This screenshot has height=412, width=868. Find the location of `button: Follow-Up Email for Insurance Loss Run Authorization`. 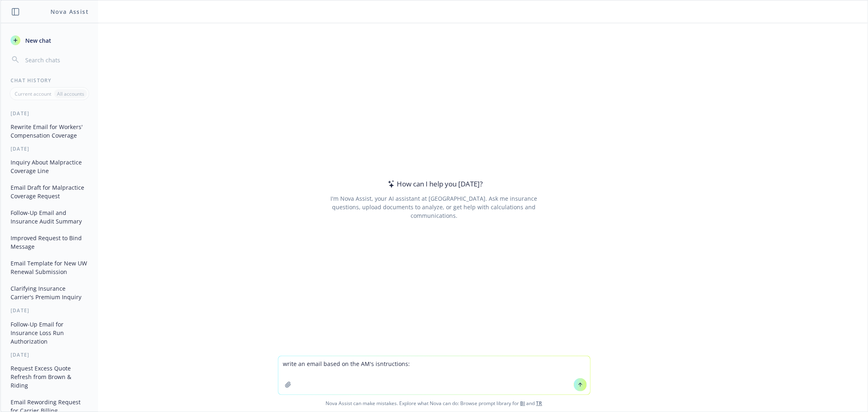

button: Follow-Up Email for Insurance Loss Run Authorization is located at coordinates (50, 333).